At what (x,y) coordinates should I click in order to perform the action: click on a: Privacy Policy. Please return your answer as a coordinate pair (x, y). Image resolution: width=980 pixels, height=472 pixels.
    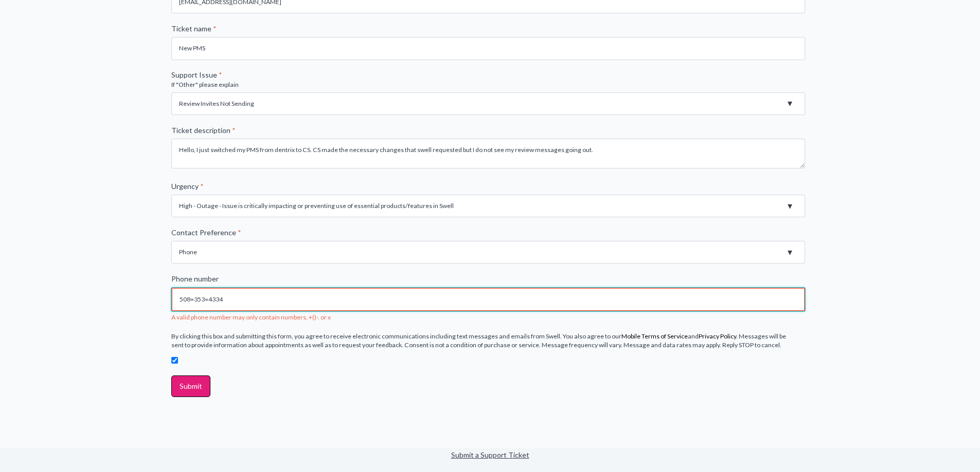
    Looking at the image, I should click on (717, 336).